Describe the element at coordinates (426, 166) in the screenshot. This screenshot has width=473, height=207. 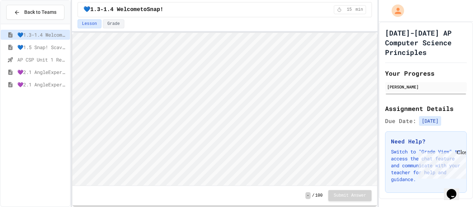
I see `p: Switch to "Grade View" to access the chat feature and communicate with your teacher for help and ...` at that location.